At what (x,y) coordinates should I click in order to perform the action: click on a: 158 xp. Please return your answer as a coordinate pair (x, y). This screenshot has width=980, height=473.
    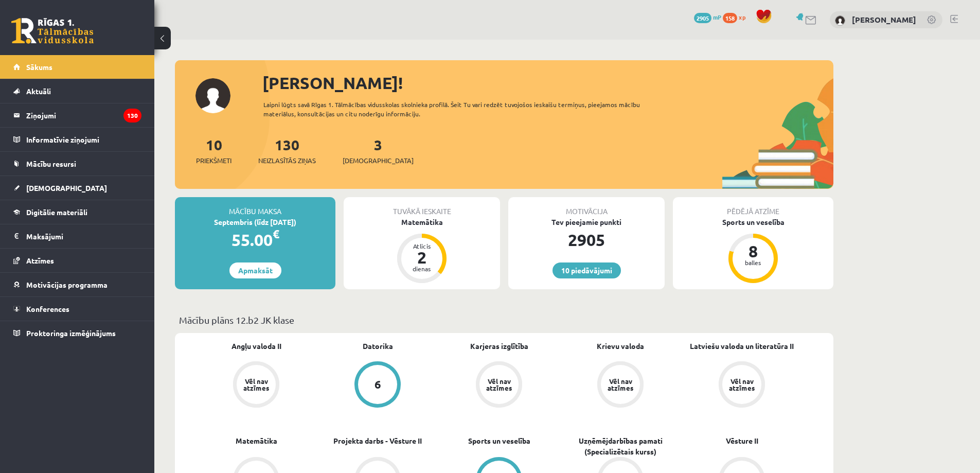
    Looking at the image, I should click on (737, 17).